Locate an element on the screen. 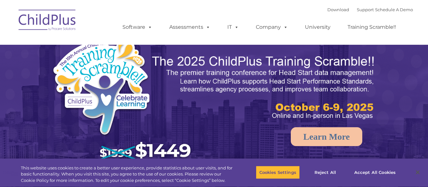 This screenshot has height=187, width=428. a: Company is located at coordinates (272, 27).